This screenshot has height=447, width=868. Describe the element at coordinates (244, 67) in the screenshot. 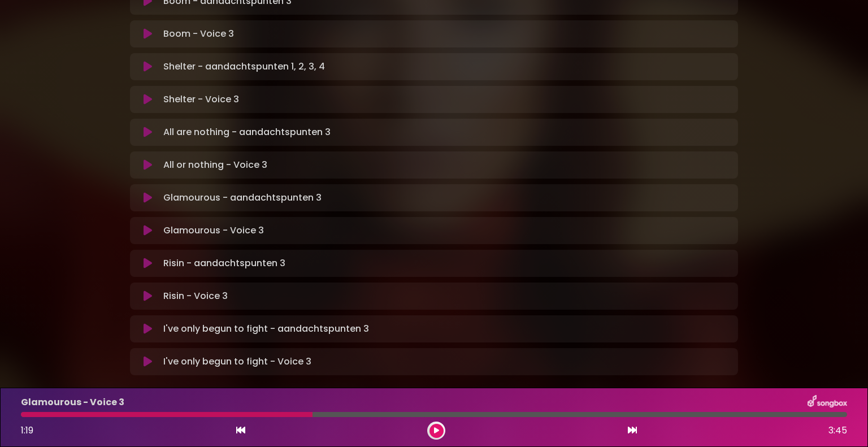

I see `p: Shelter - aandachtspunten 1, 2, 3, 4` at that location.